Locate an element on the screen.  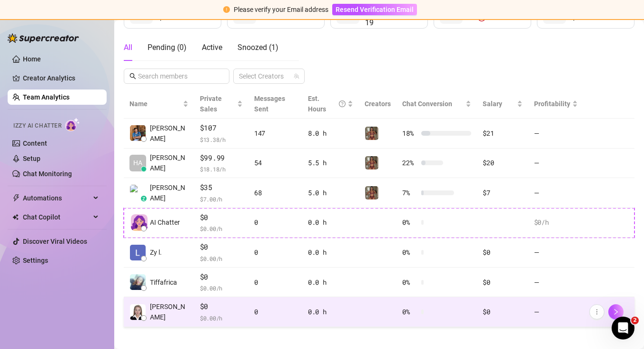
span: Messages Sent is located at coordinates (269, 104).